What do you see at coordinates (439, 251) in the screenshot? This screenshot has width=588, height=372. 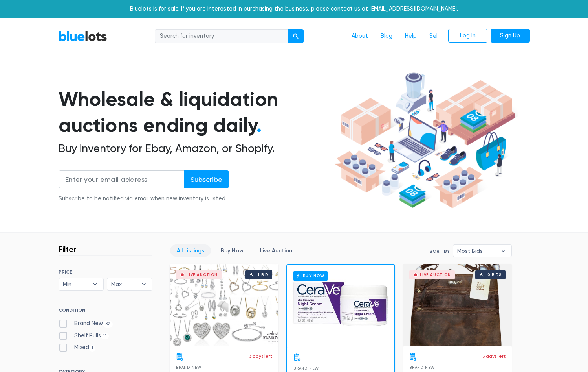 I see `label: Sort By` at bounding box center [439, 251].